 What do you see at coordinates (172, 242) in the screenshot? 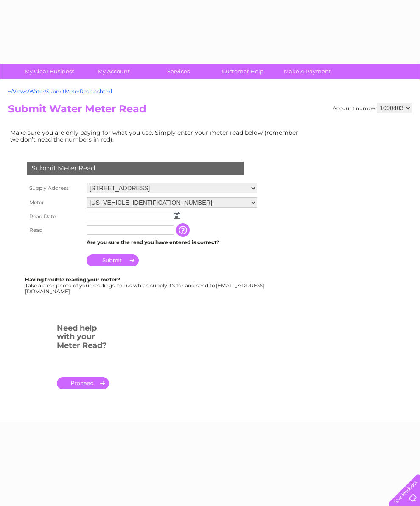
I see `td: Are you sure the read you have entered is correct?` at bounding box center [172, 242].